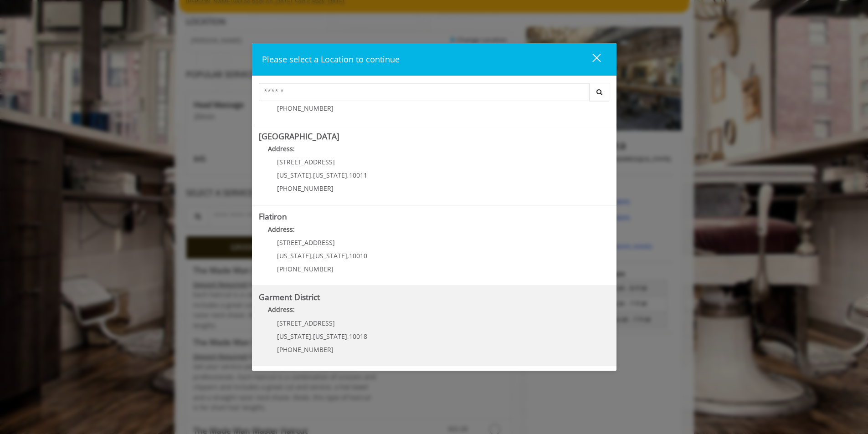 This screenshot has width=868, height=434. What do you see at coordinates (358, 336) in the screenshot?
I see `span: 10018` at bounding box center [358, 336].